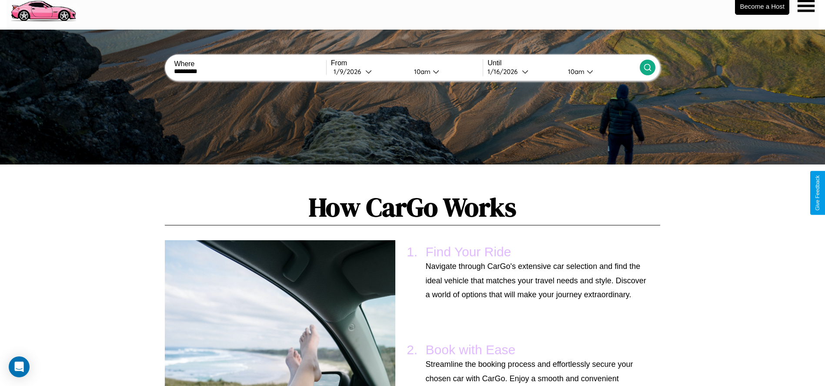 This screenshot has height=386, width=825. Describe the element at coordinates (536, 280) in the screenshot. I see `p: Navigate through CarGo's extensive car selection and find the ideal vehicle that matches your tra...` at that location.